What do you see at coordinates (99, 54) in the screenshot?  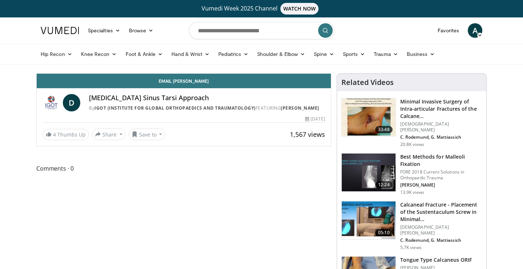 I see `a: Knee Recon` at bounding box center [99, 54].